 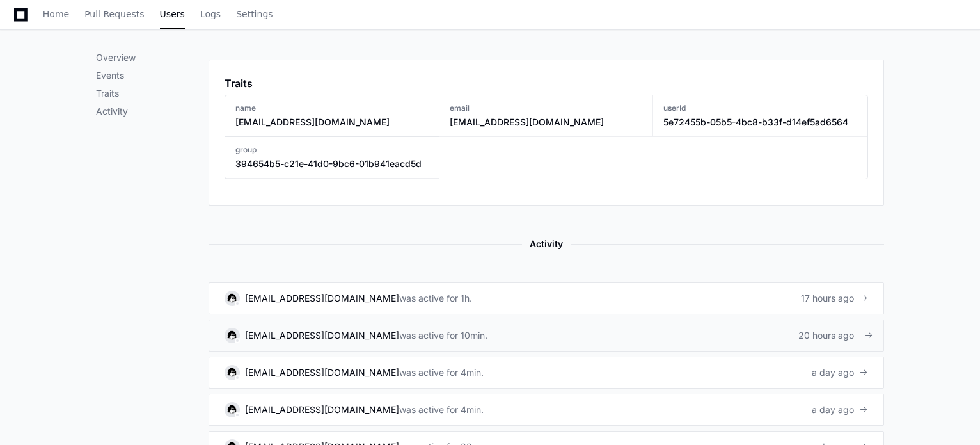 What do you see at coordinates (436, 299) in the screenshot?
I see `div: was active for 1h.` at bounding box center [436, 299].